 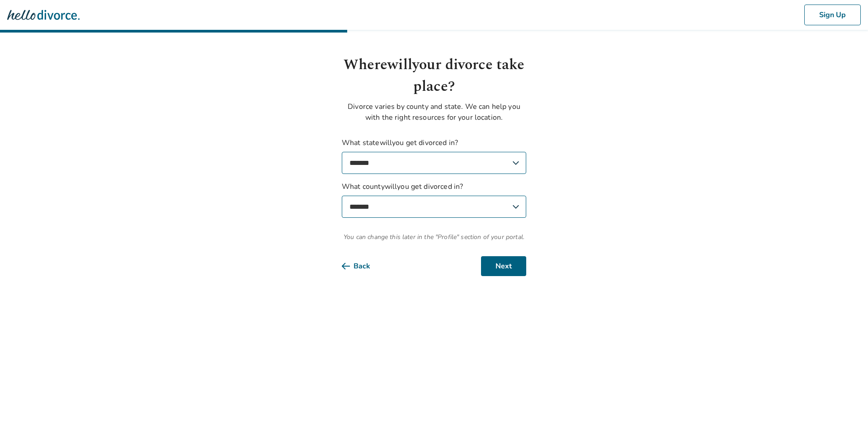 What do you see at coordinates (832, 15) in the screenshot?
I see `button: Sign Up` at bounding box center [832, 15].